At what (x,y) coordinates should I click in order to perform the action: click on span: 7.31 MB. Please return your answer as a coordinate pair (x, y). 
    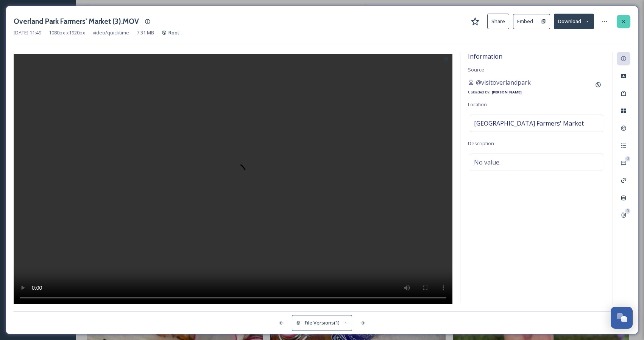
    Looking at the image, I should click on (145, 33).